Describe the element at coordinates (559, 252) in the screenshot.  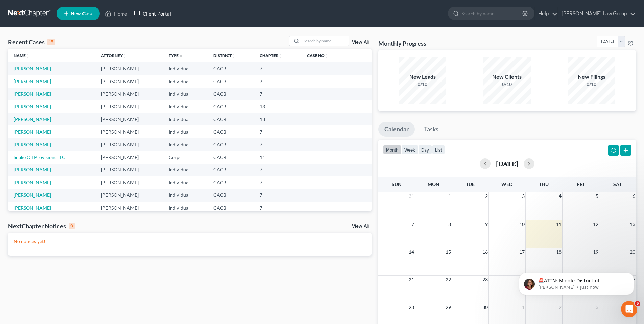
I see `span: 18` at that location.